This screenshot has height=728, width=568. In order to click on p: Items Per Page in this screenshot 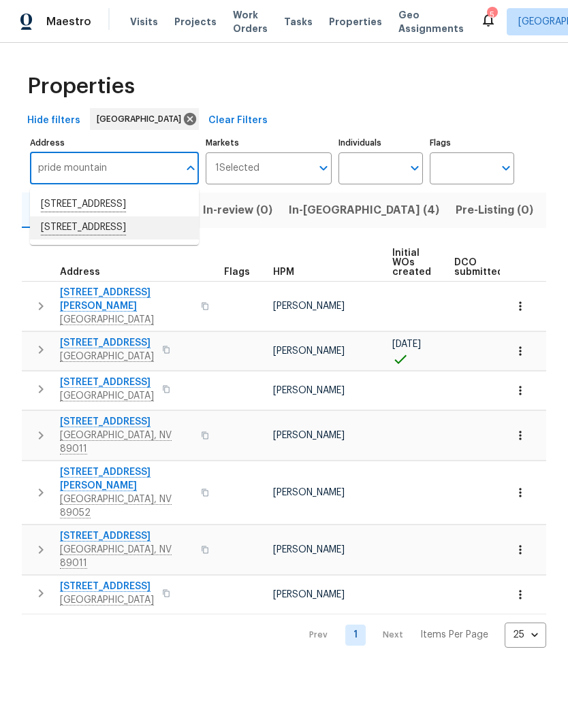, I will do `click(454, 635)`.